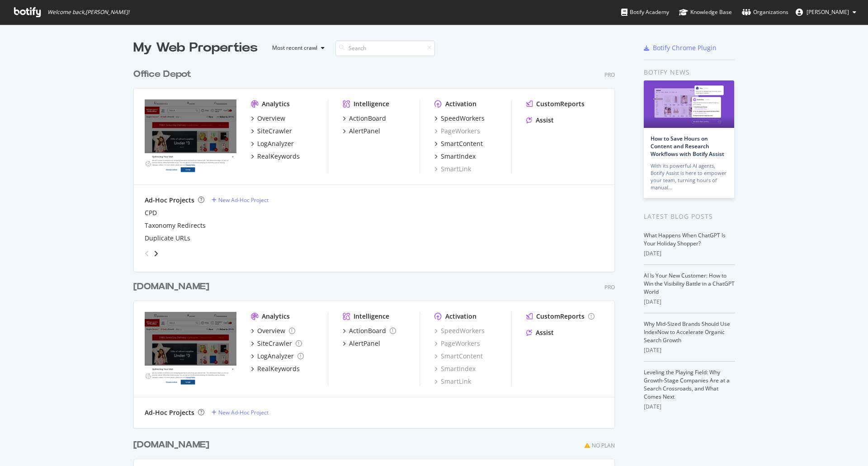 This screenshot has width=868, height=466. I want to click on div: Botify Academy, so click(645, 12).